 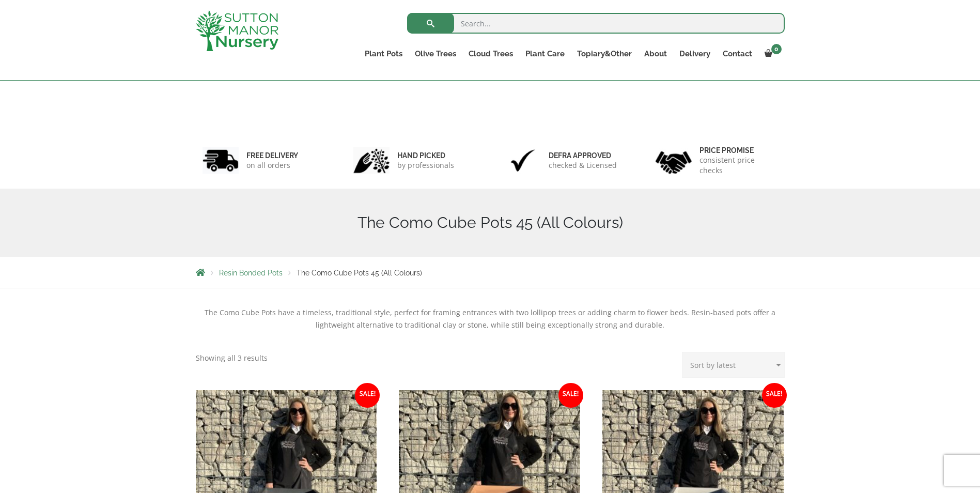 What do you see at coordinates (583, 165) in the screenshot?
I see `p: checked & Licensed` at bounding box center [583, 165].